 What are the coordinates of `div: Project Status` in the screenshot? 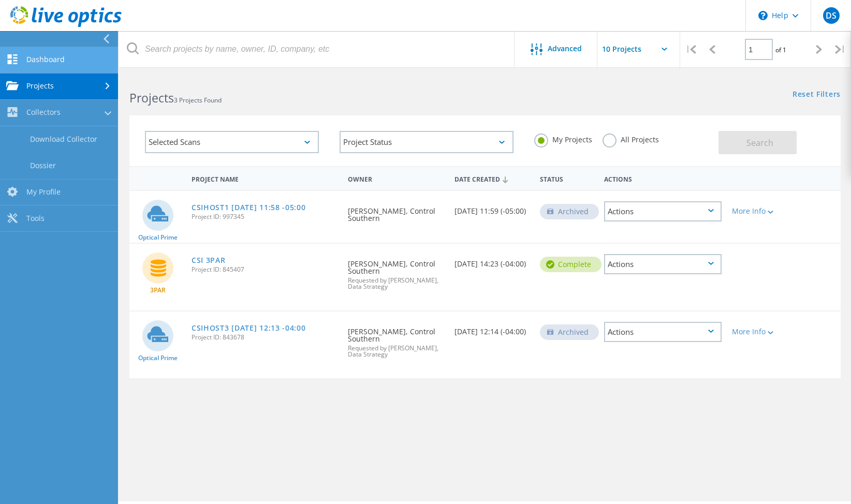 It's located at (426, 142).